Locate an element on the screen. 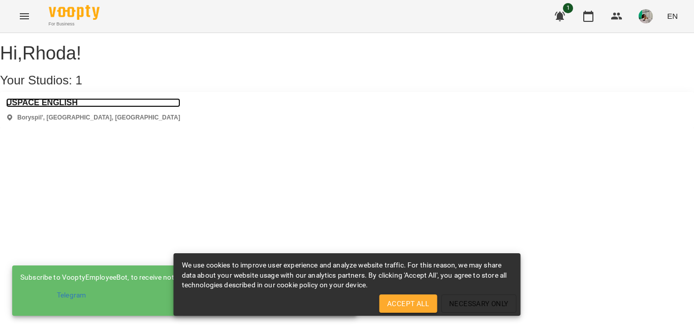  button: EN is located at coordinates (672, 16).